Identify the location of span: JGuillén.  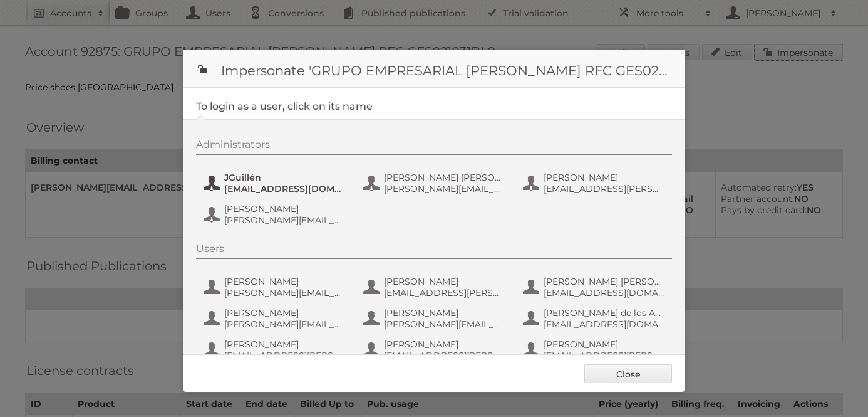
(285, 177).